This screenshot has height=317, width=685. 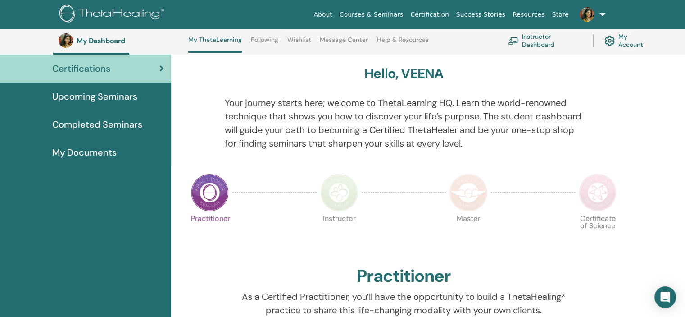 What do you see at coordinates (403, 43) in the screenshot?
I see `a: Help & Resources` at bounding box center [403, 43].